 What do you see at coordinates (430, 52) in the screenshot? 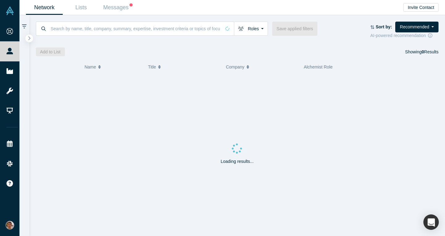
I see `span: Results` at bounding box center [430, 52].